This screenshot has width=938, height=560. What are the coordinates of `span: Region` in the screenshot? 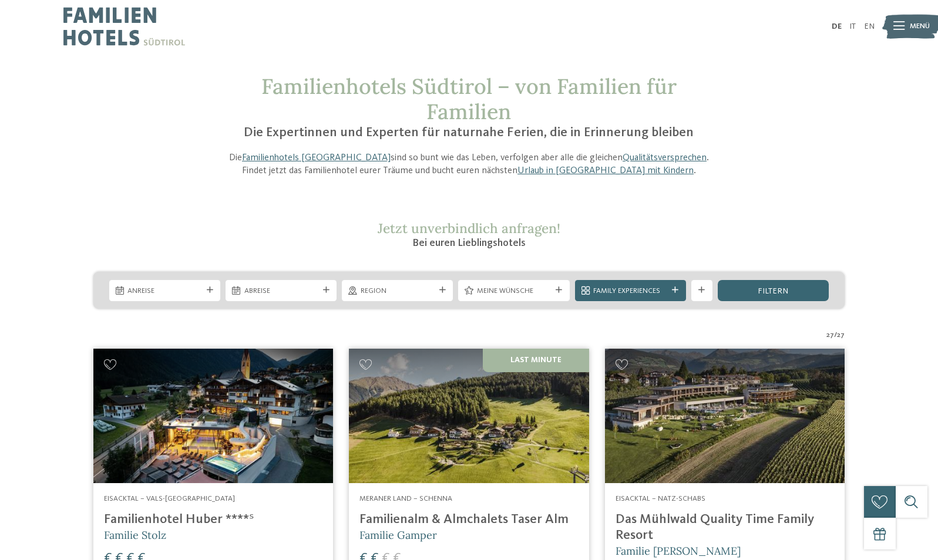 It's located at (398, 291).